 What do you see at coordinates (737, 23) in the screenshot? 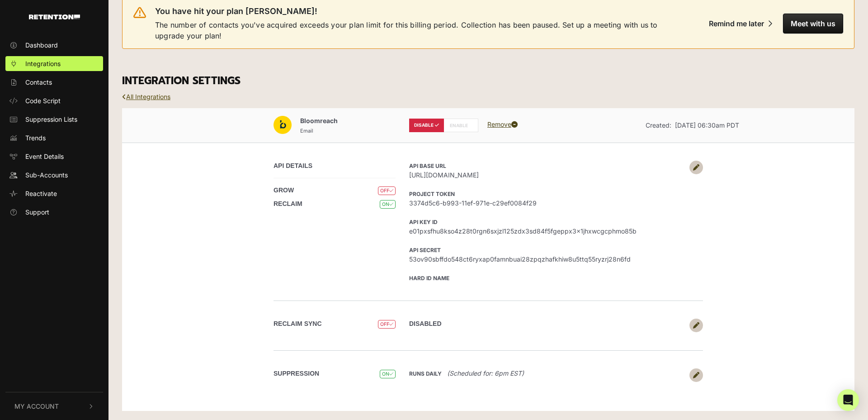
I see `div: Remind me later` at bounding box center [737, 23].